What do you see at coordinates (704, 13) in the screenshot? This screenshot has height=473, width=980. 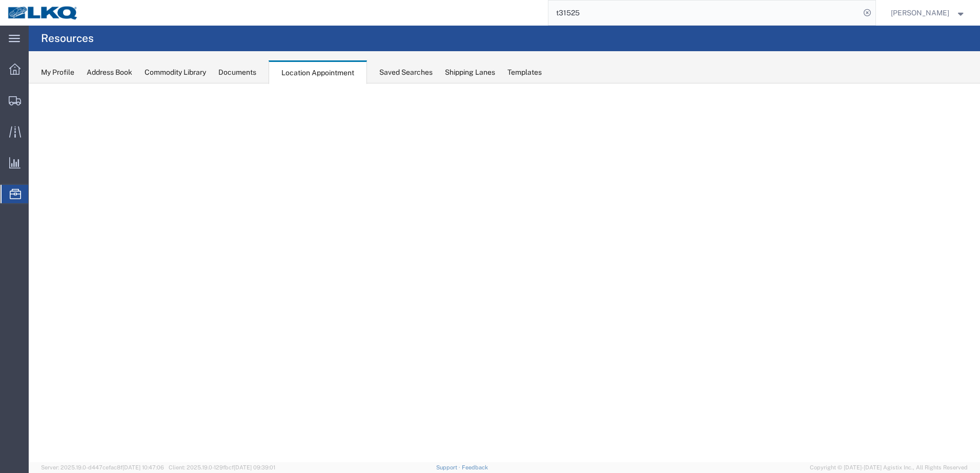 I see `input: Search for shipment number, reference number` at bounding box center [704, 13].